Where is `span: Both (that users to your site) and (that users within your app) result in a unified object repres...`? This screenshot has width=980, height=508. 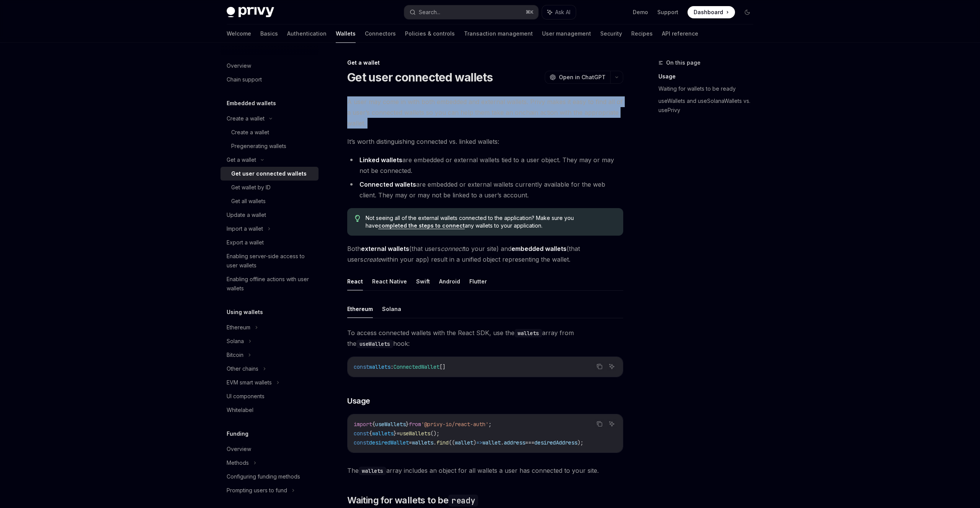
span: Both (that users to your site) and (that users within your app) result in a unified object repres... is located at coordinates (485, 254).